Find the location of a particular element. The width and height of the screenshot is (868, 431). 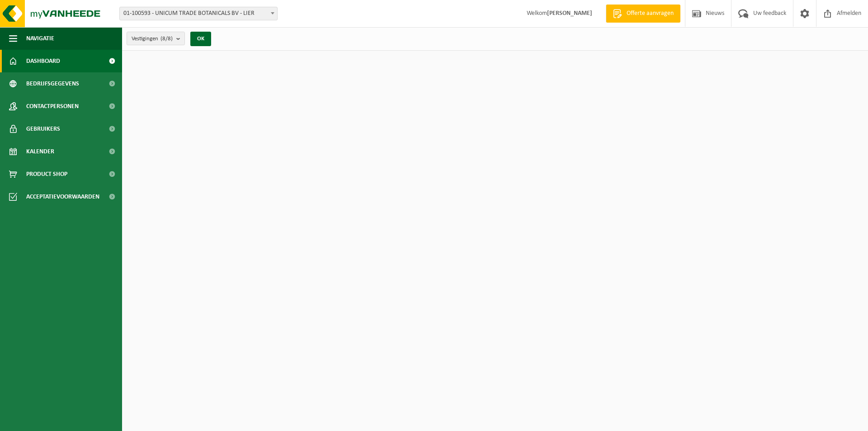

button: OK is located at coordinates (201, 39).